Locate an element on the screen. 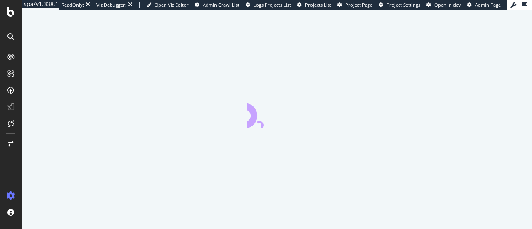  span: Logs Projects List is located at coordinates (272, 5).